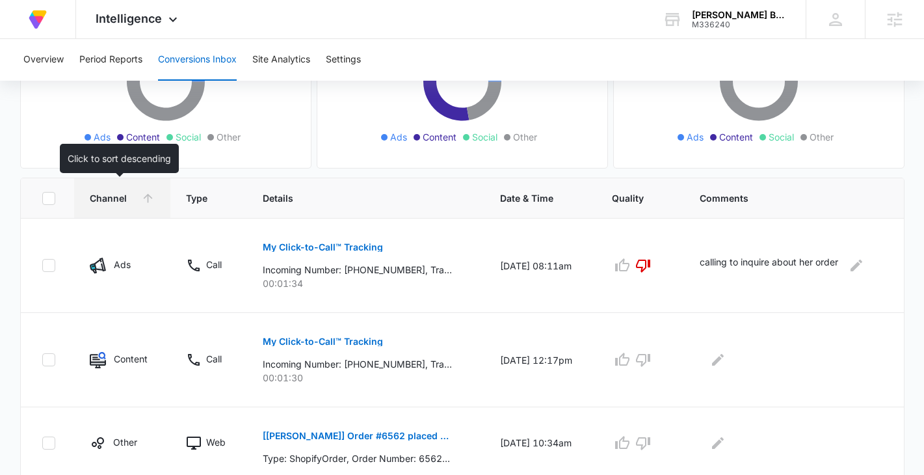 The width and height of the screenshot is (924, 475). Describe the element at coordinates (111, 60) in the screenshot. I see `button: Period Reports` at that location.